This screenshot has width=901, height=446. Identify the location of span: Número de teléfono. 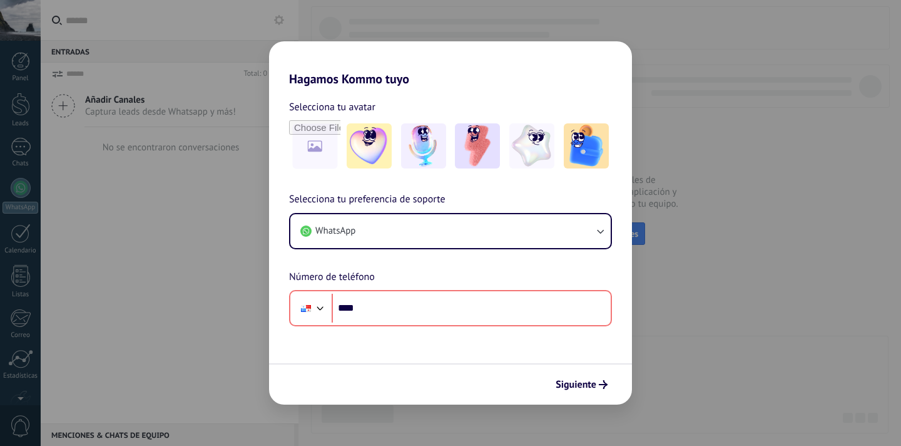
(332, 277).